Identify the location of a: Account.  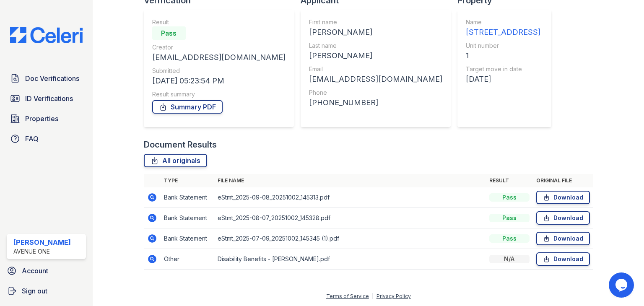
(46, 271).